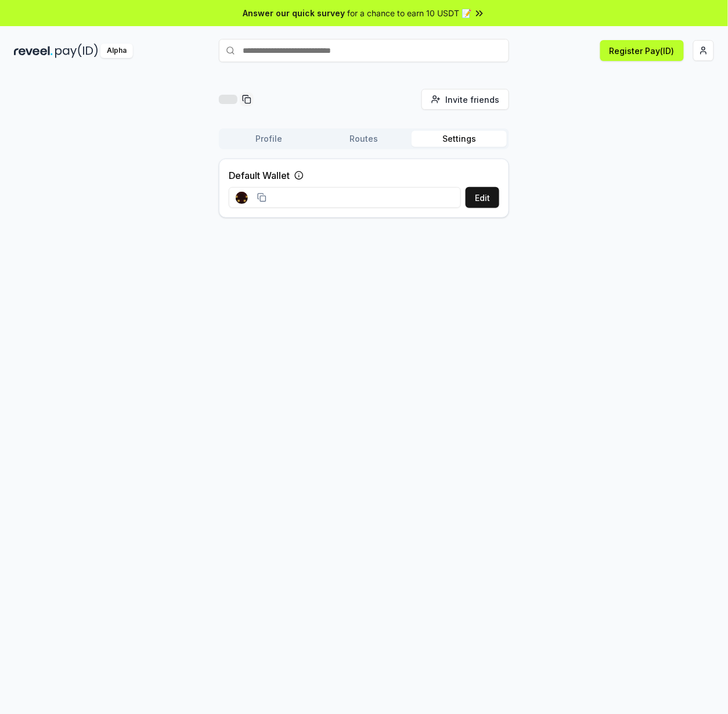 Image resolution: width=728 pixels, height=714 pixels. Describe the element at coordinates (117, 50) in the screenshot. I see `div: Alpha` at that location.